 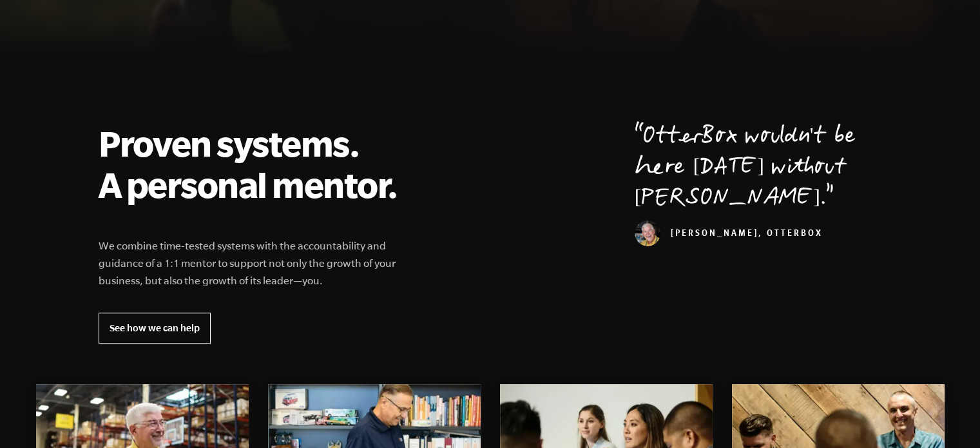 What do you see at coordinates (836, 401) in the screenshot?
I see `div: Chat Widget` at bounding box center [836, 401].